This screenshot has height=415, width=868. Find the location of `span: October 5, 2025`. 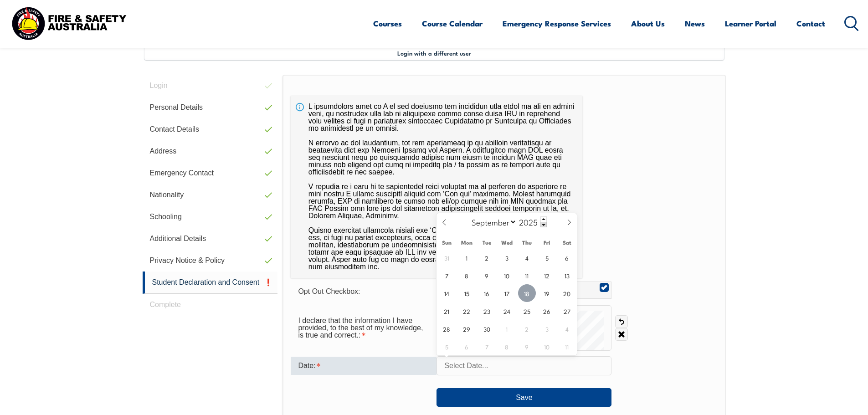

span: October 5, 2025 is located at coordinates (447, 346).